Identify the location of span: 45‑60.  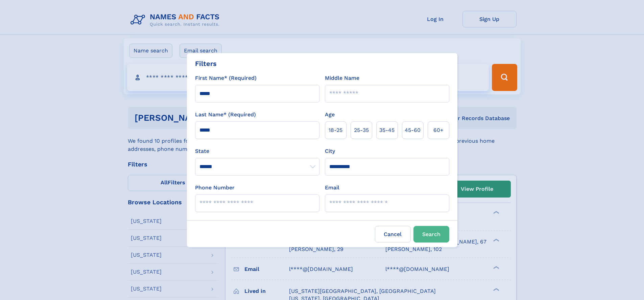
(412, 131).